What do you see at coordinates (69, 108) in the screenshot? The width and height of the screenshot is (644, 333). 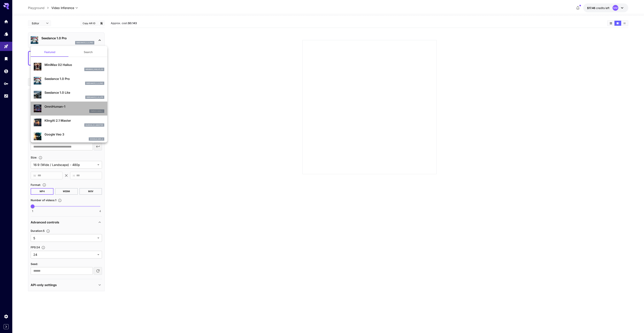 I see `div: OmniHuman‑1omnihuman_1` at bounding box center [69, 108].